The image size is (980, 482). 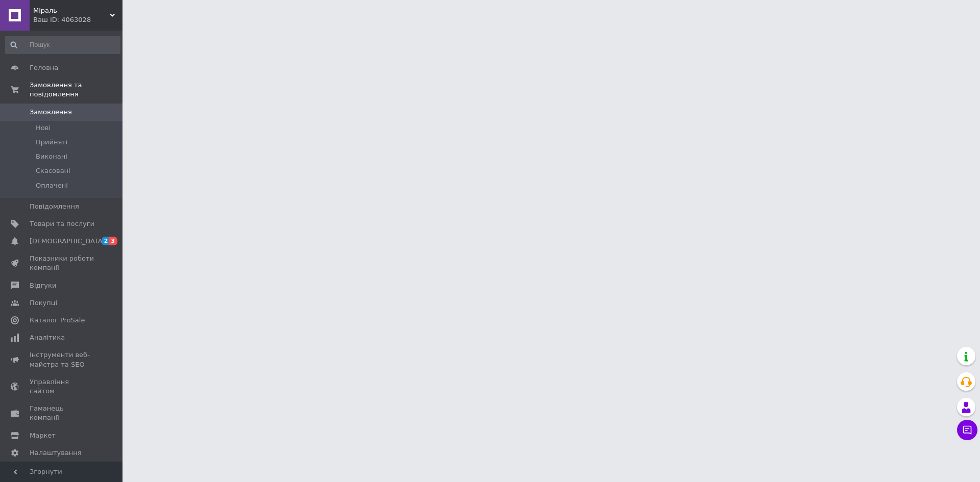 I want to click on span: Інструменти веб-майстра та SEO, so click(x=62, y=360).